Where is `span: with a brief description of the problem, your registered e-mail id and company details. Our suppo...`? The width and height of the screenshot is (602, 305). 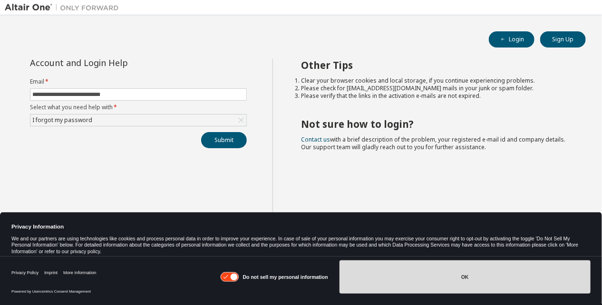 span: with a brief description of the problem, your registered e-mail id and company details. Our suppo... is located at coordinates (433, 143).